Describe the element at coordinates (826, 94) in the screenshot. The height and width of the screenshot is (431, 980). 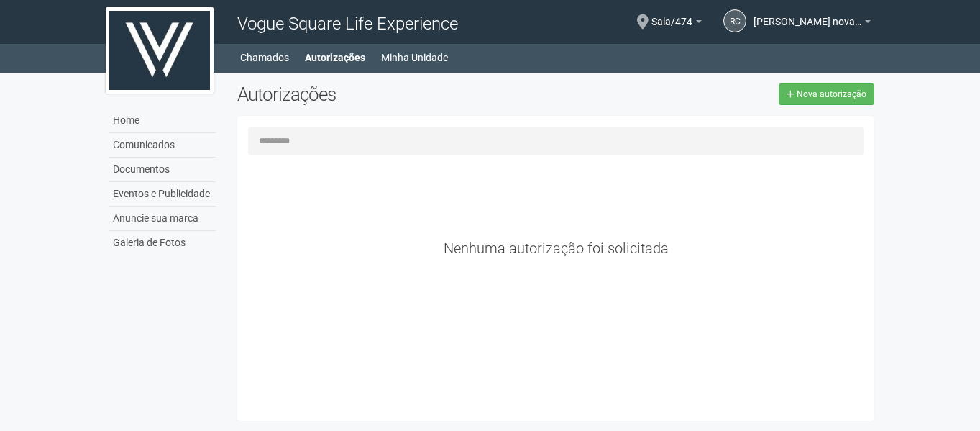
I see `a: Nova autorização` at that location.